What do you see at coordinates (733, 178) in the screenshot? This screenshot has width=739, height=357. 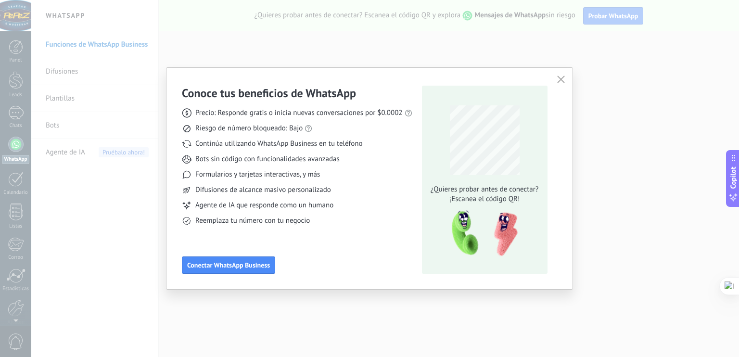 I see `span: Copilot` at bounding box center [733, 178].